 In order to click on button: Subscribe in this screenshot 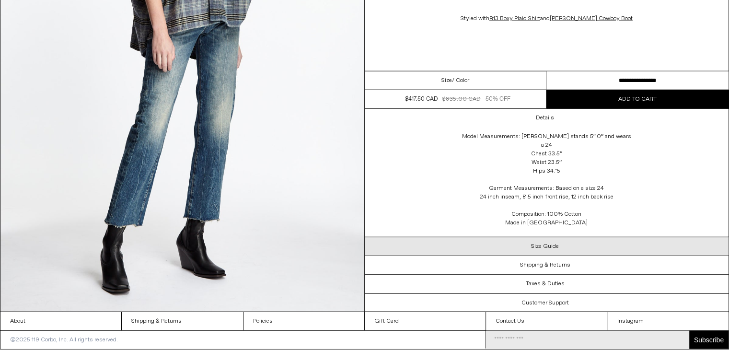, I will do `click(709, 340)`.